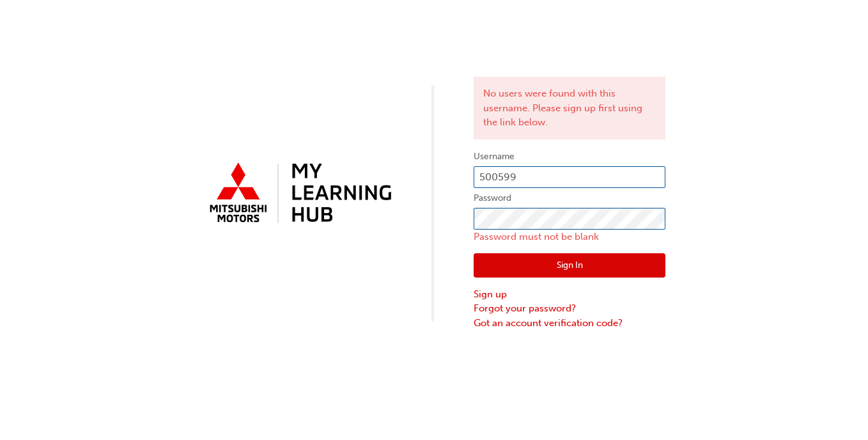  Describe the element at coordinates (570, 294) in the screenshot. I see `a: Sign up` at that location.